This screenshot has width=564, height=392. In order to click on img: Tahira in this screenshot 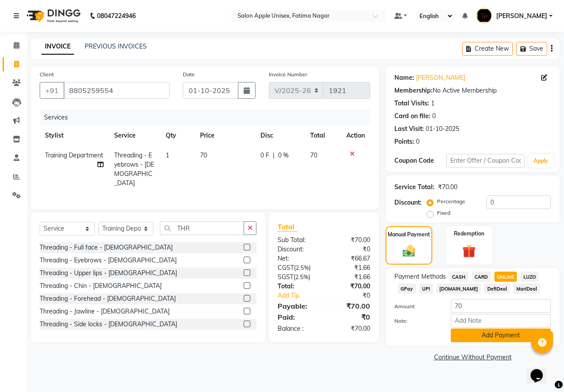, I will do `click(484, 15)`.